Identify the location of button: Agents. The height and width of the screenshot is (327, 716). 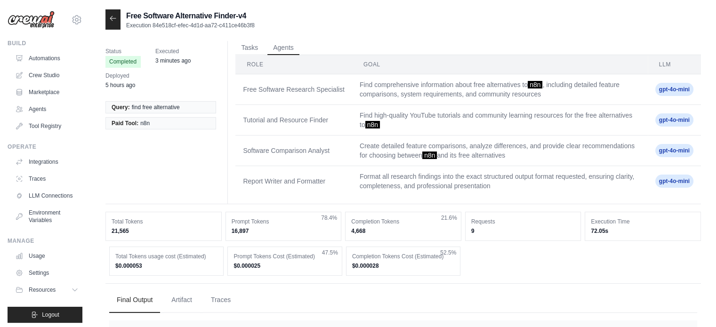
(283, 48).